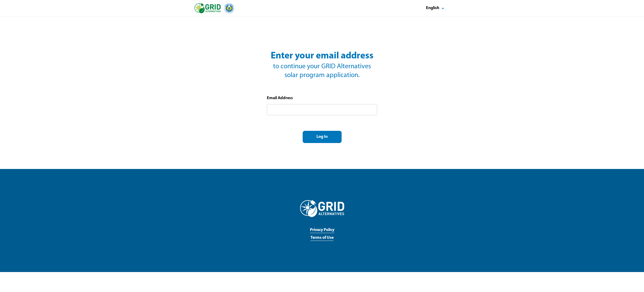  I want to click on div: Email Address, so click(280, 98).